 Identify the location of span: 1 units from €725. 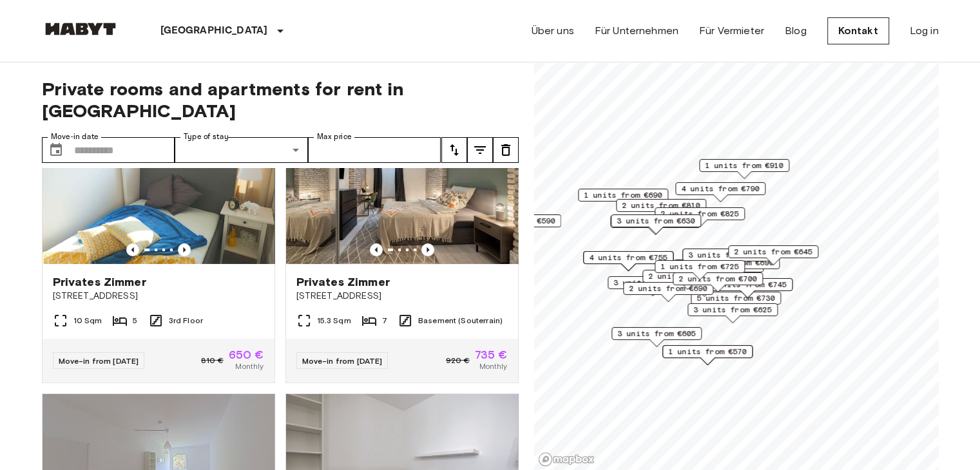
(700, 267).